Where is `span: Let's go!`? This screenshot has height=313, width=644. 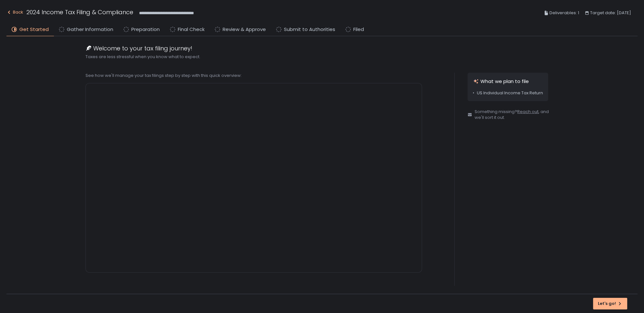 span: Let's go! is located at coordinates (607, 304).